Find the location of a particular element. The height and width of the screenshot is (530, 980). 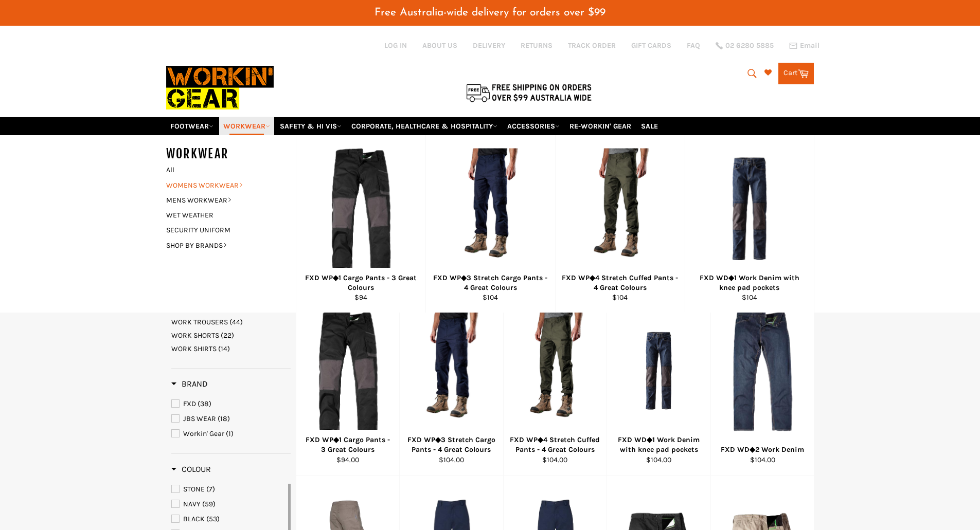

img: FXD WD◆1 Work Denim with knee pad pockets - Workin' Gear is located at coordinates (750, 209).